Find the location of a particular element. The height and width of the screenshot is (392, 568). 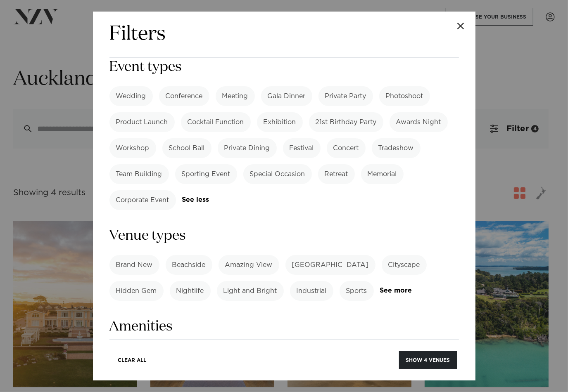

label: Industrial is located at coordinates (311, 291).